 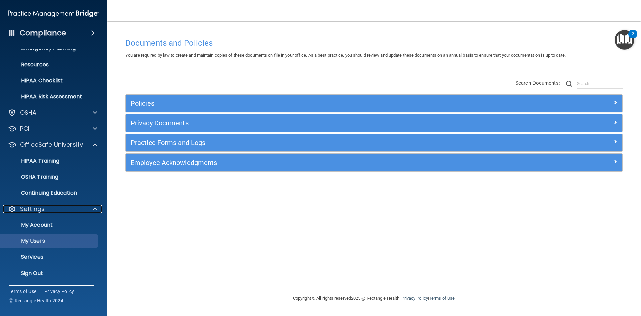 What do you see at coordinates (50, 97) in the screenshot?
I see `p: HIPAA Risk Assessment` at bounding box center [50, 97].